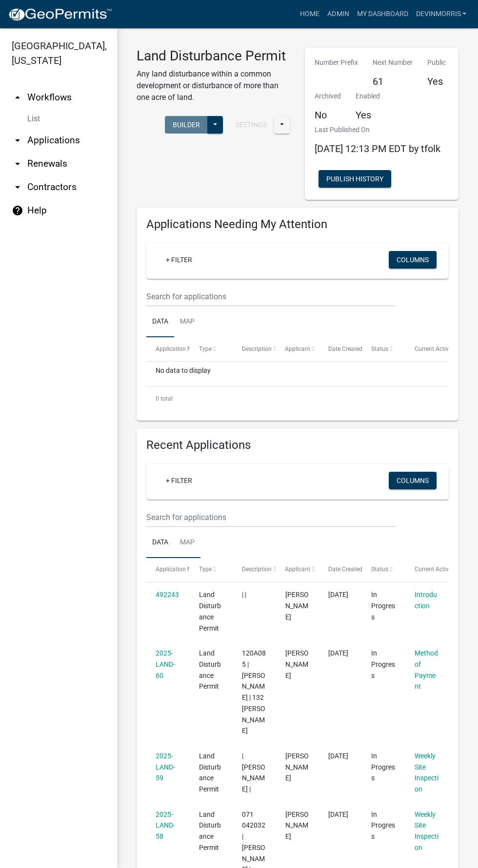  I want to click on a: My Dashboard, so click(381, 14).